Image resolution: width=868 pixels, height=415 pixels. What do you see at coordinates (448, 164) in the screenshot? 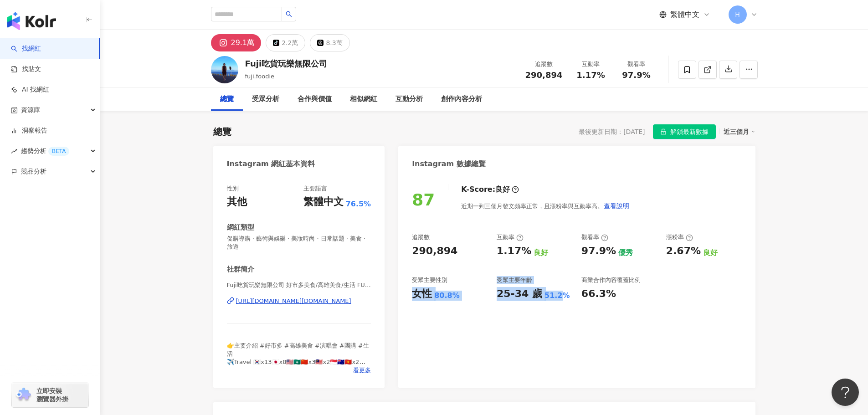
I see `div: Instagram 數據總覽` at bounding box center [448, 164].